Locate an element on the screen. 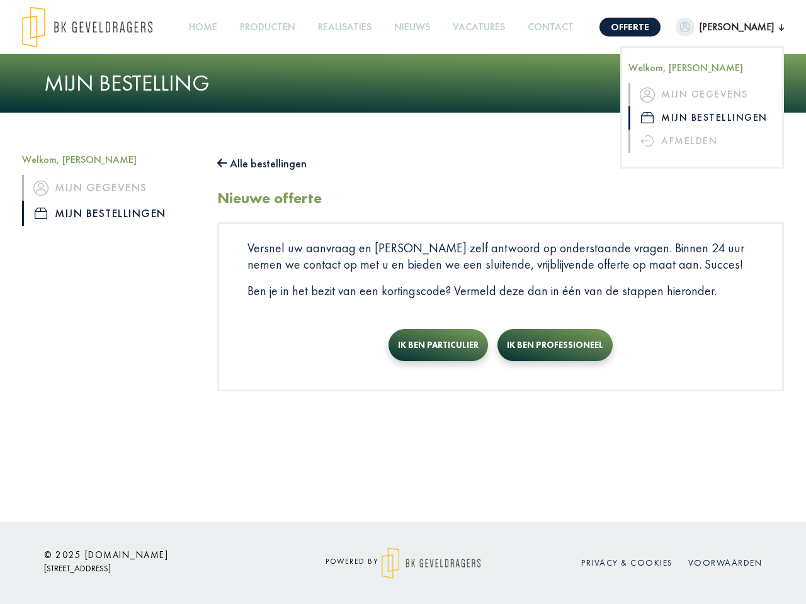 The height and width of the screenshot is (604, 806). a: Realisaties is located at coordinates (344, 27).